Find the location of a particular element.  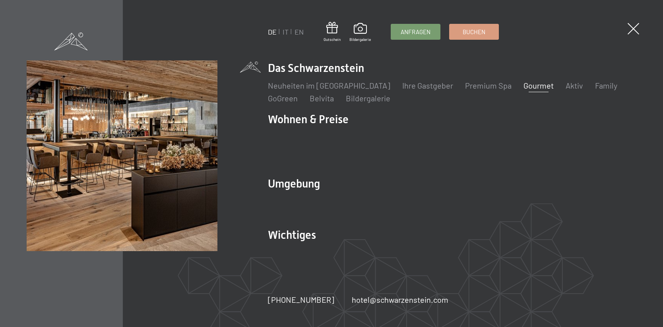

a: Family is located at coordinates (606, 85).